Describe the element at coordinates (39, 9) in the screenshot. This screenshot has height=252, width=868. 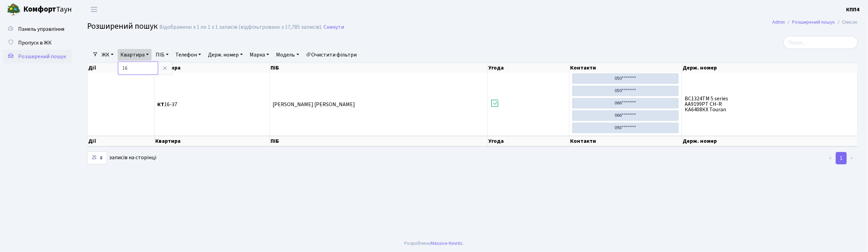
I see `b: Комфорт` at that location.